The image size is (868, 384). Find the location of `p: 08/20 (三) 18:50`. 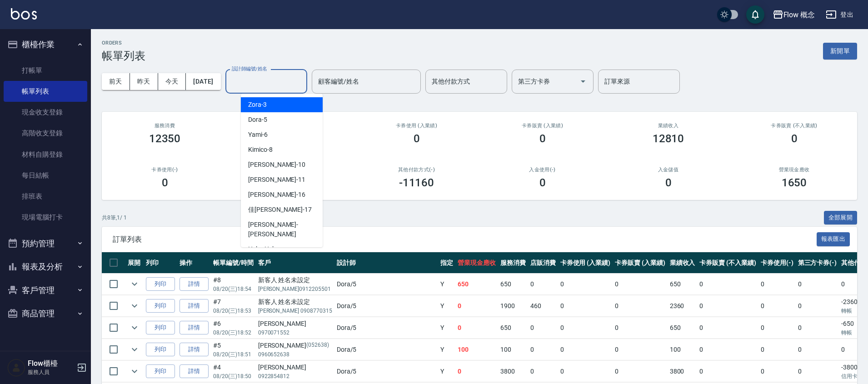

p: 08/20 (三) 18:50 is located at coordinates (233, 376).